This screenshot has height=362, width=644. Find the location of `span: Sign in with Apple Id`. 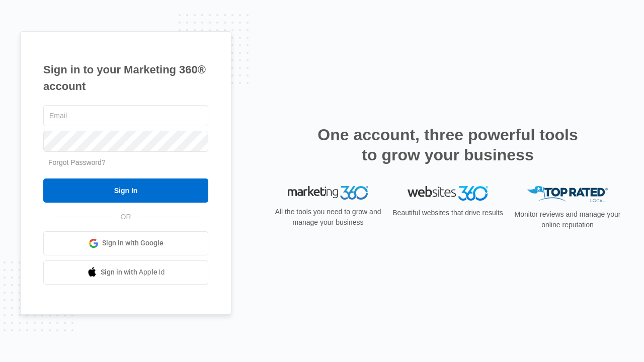

span: Sign in with Apple Id is located at coordinates (133, 272).